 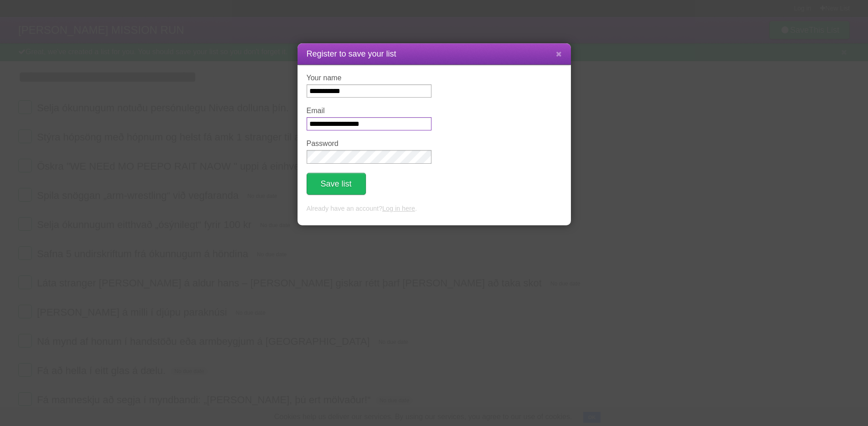 I want to click on p: Already have an account? ., so click(x=434, y=209).